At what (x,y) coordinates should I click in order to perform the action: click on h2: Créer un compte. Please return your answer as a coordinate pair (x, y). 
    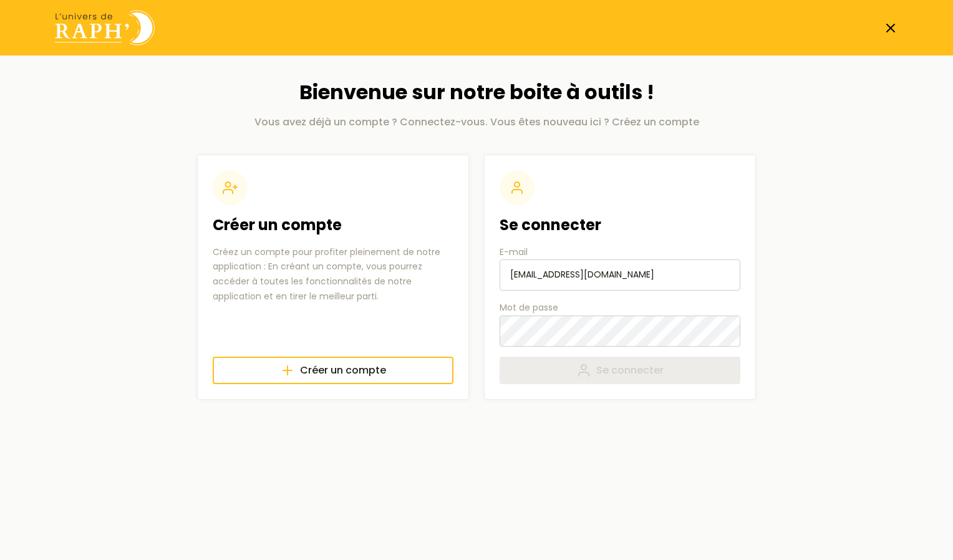
    Looking at the image, I should click on (333, 225).